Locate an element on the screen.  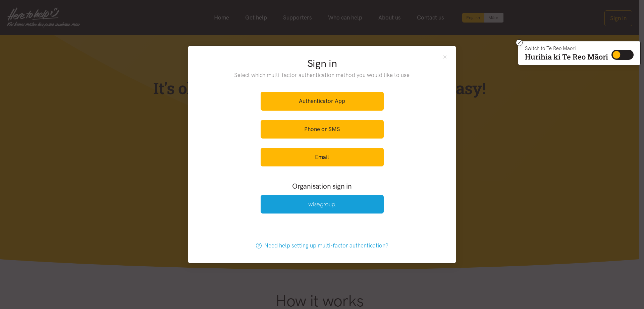
a: Authenticator App is located at coordinates (322, 101).